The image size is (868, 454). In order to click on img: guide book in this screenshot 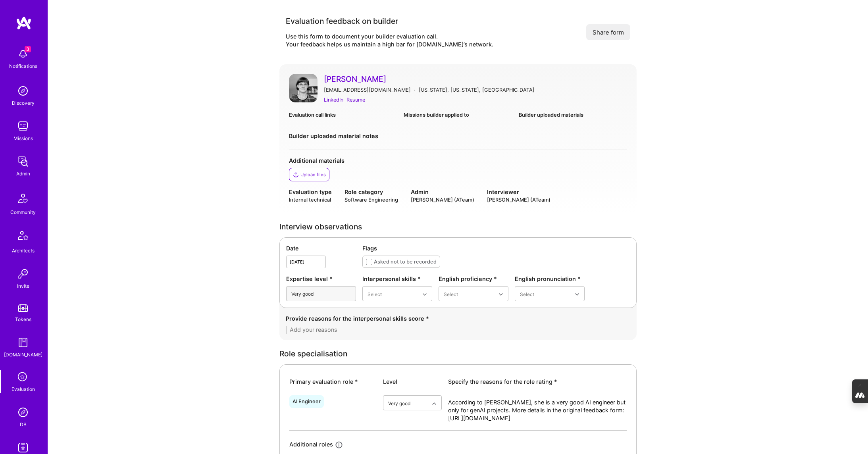, I will do `click(23, 342)`.